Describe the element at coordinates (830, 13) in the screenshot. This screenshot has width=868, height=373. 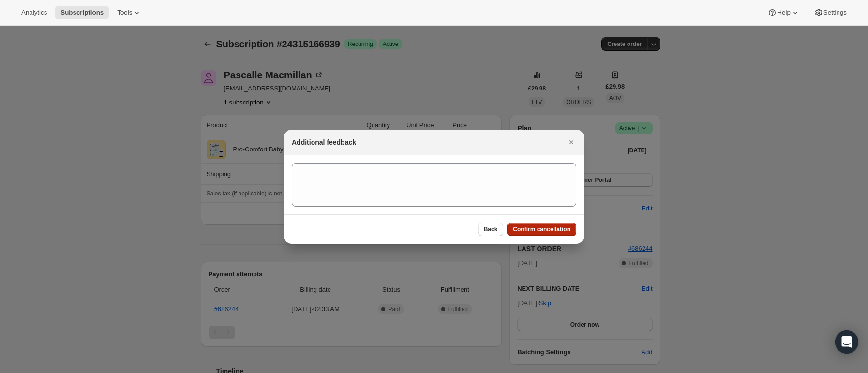
I see `button: Settings` at that location.